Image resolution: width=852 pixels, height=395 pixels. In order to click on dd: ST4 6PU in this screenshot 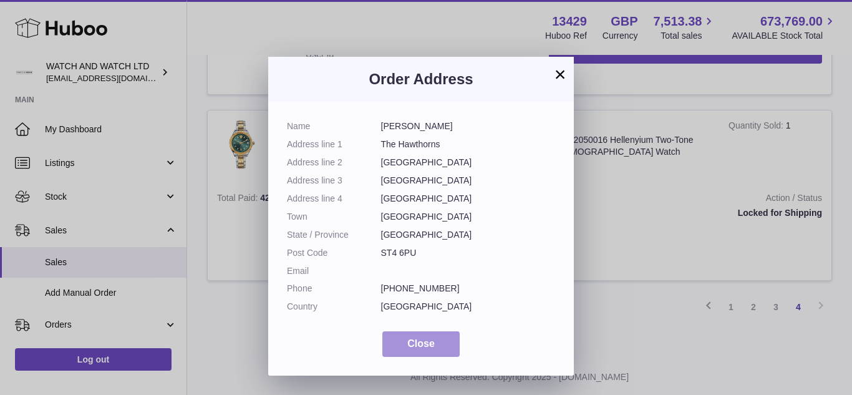, I will do `click(469, 253)`.